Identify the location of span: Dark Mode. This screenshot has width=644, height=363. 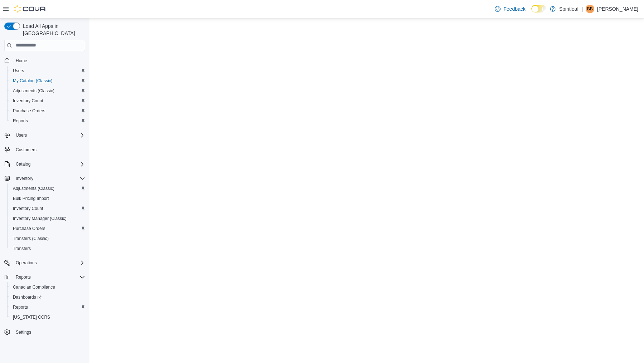
(531, 12).